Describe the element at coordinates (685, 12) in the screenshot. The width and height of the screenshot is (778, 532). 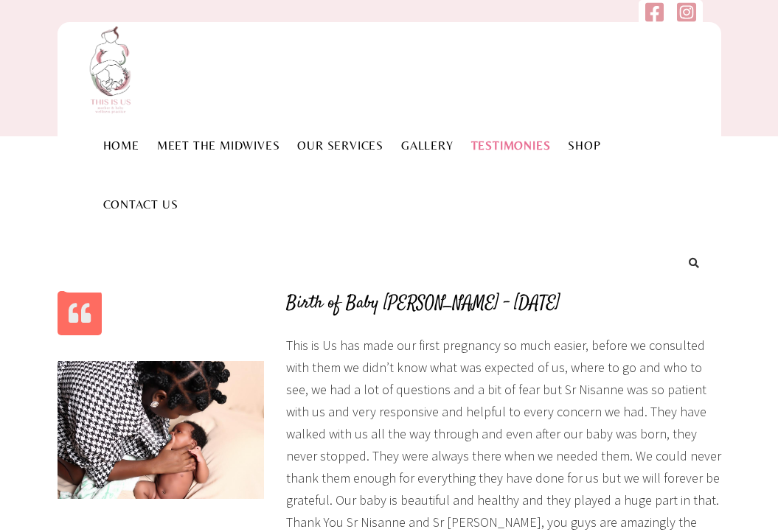
I see `img: instagram-square.svg` at that location.